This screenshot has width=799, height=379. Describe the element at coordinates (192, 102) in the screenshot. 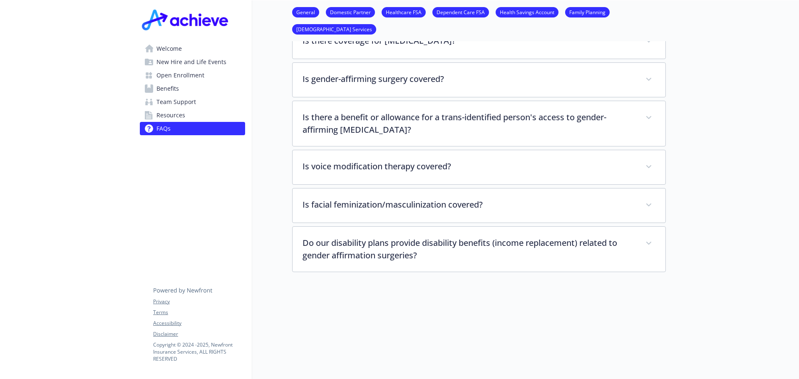

I see `a: Team Support` at that location.